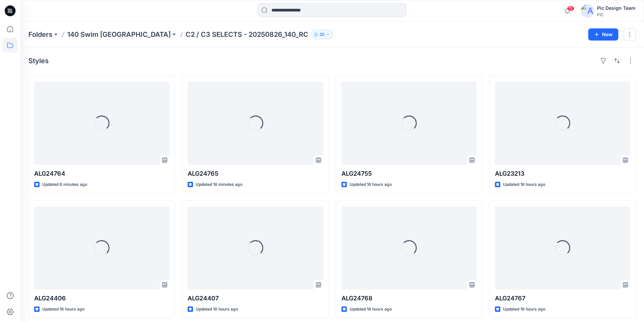 The image size is (644, 322). What do you see at coordinates (255, 299) in the screenshot?
I see `p: ALG24407` at bounding box center [255, 299].